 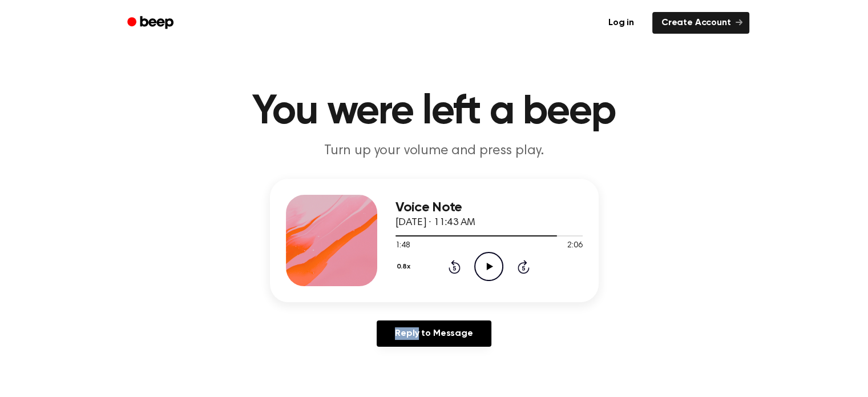 What do you see at coordinates (434, 112) in the screenshot?
I see `h1: You were left a beep` at bounding box center [434, 112].